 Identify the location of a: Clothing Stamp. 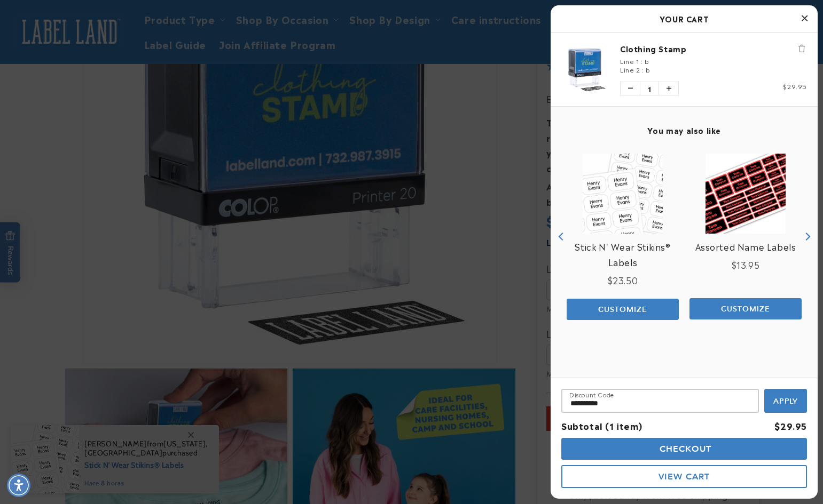
(713, 48).